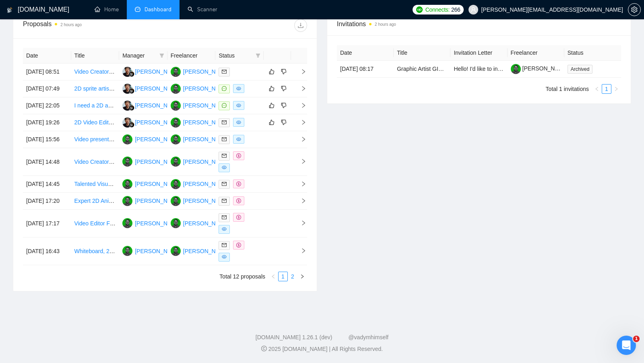 The width and height of the screenshot is (644, 363). I want to click on a: I need a 2D animator for my YouTube channel, so click(132, 106).